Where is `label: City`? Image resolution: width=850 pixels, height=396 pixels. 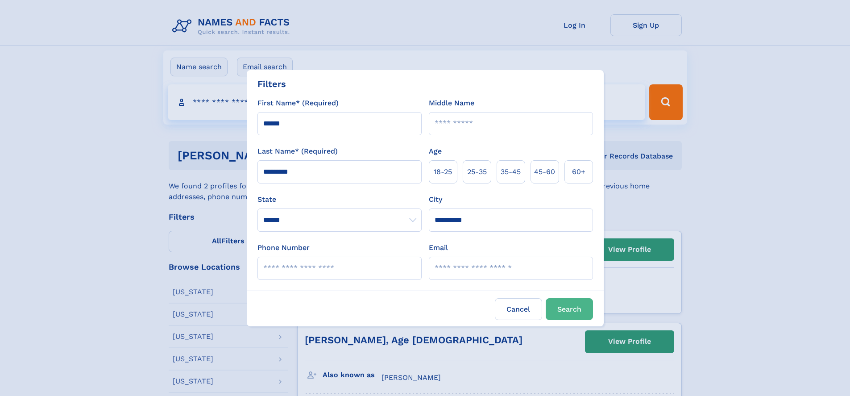
label: City is located at coordinates (435, 199).